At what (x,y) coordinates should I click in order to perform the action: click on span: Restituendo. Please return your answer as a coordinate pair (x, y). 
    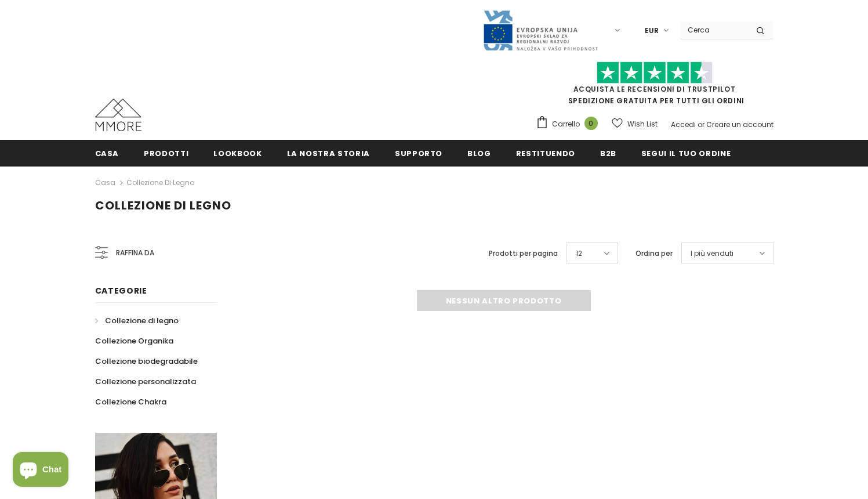
    Looking at the image, I should click on (546, 153).